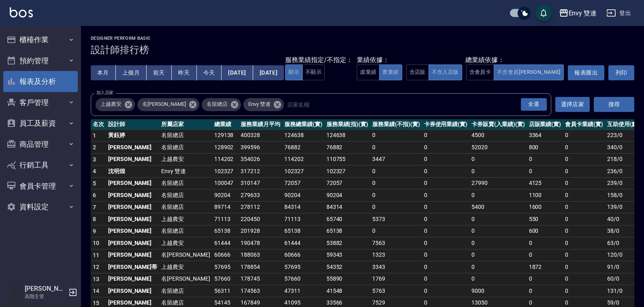 The image size is (644, 307). I want to click on button: 上個月, so click(131, 72).